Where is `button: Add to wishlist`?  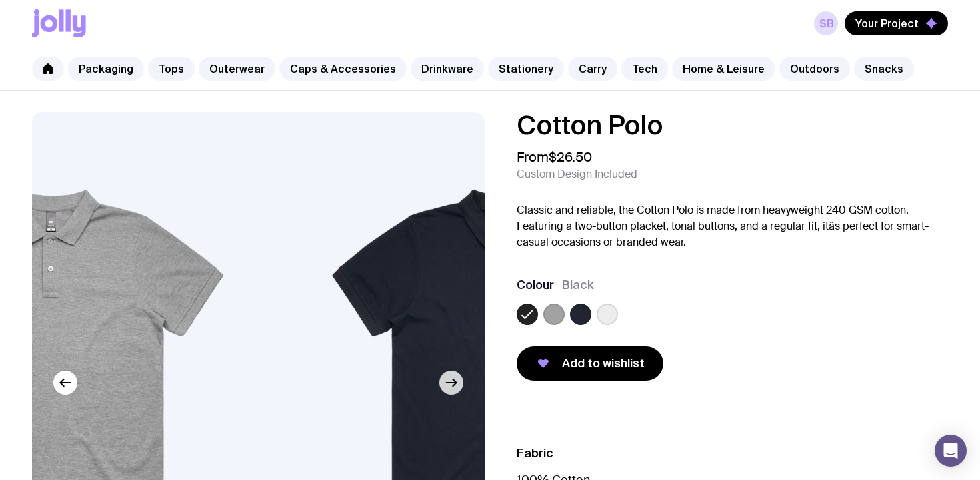
button: Add to wishlist is located at coordinates (590, 363).